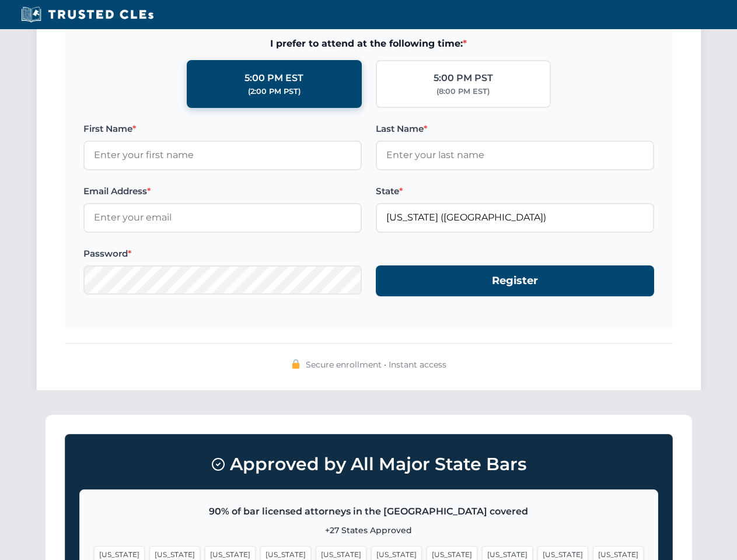 The width and height of the screenshot is (737, 560). I want to click on button: Register, so click(515, 281).